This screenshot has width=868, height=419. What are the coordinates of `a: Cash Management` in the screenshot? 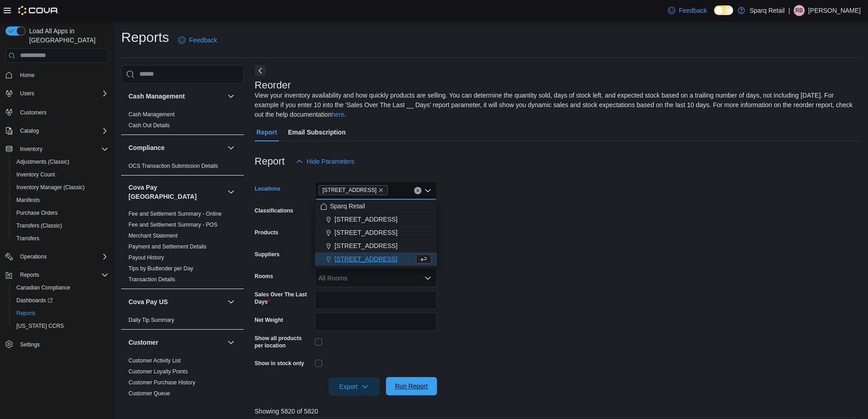 It's located at (151, 114).